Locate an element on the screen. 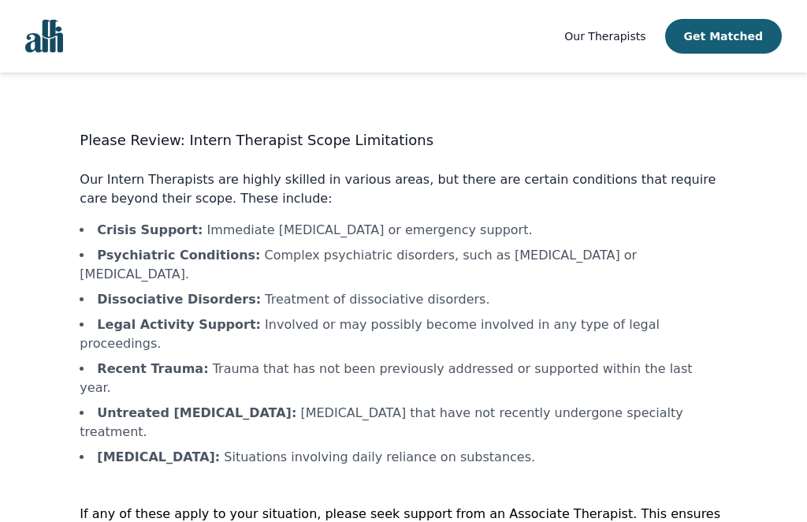 Image resolution: width=807 pixels, height=522 pixels. li: Involved or may possibly become involved in any type of legal proceedings. is located at coordinates (403, 334).